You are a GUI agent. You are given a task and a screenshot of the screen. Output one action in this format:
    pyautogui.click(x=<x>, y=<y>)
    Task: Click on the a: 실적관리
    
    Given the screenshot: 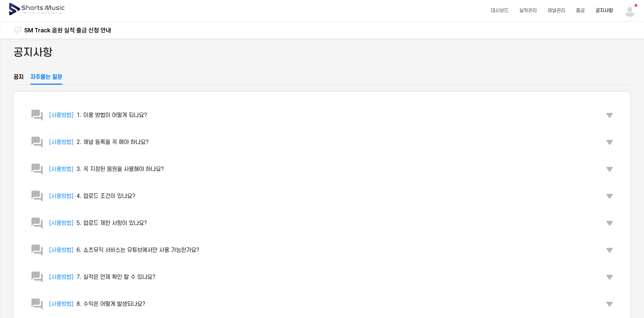 What is the action you would take?
    pyautogui.click(x=528, y=11)
    